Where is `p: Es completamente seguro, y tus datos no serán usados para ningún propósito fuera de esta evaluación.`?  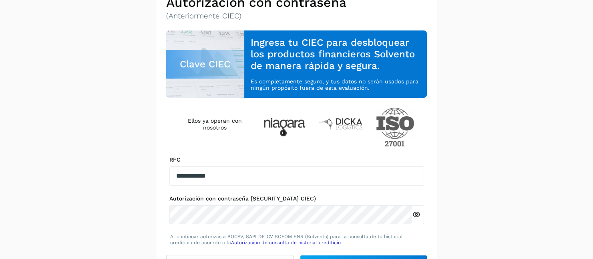 p: Es completamente seguro, y tus datos no serán usados para ningún propósito fuera de esta evaluación. is located at coordinates (336, 85).